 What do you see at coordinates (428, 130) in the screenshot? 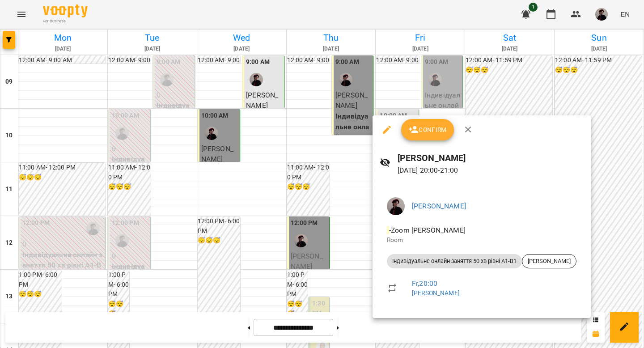
I see `button: Confirm` at bounding box center [428, 130].